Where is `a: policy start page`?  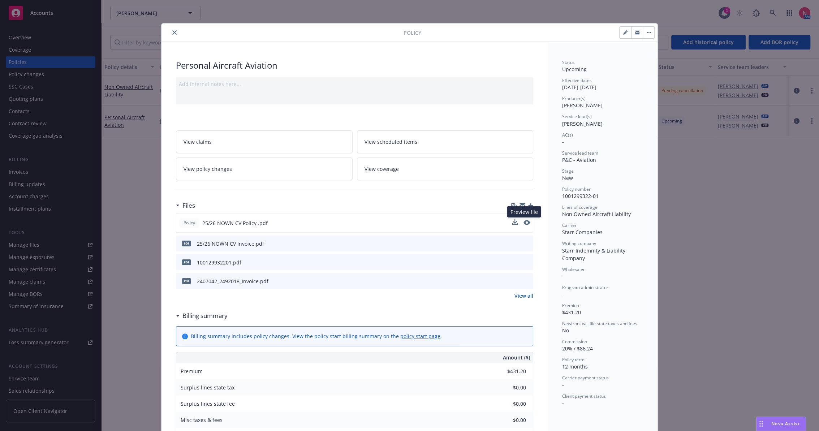 a: policy start page is located at coordinates (420, 336).